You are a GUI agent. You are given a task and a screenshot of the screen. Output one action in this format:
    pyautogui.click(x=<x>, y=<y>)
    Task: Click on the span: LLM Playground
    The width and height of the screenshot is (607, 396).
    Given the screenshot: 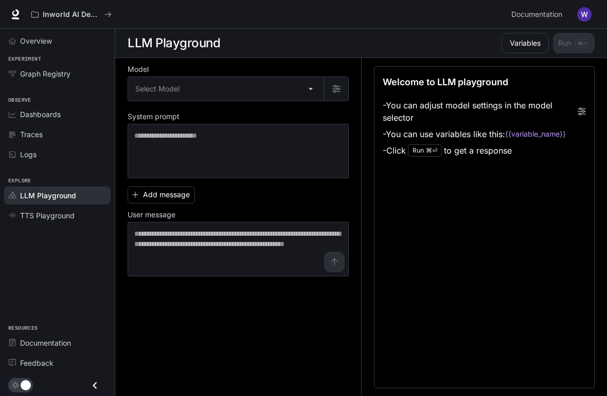 What is the action you would take?
    pyautogui.click(x=48, y=195)
    